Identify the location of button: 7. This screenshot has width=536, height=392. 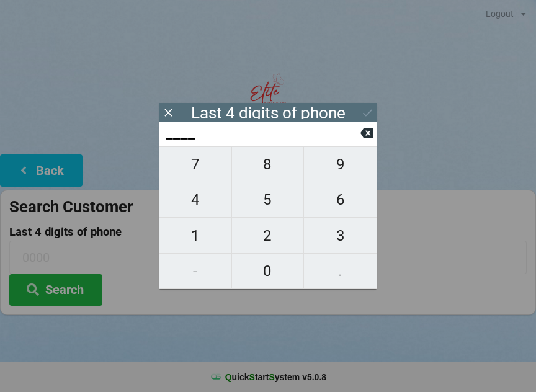
(195, 164).